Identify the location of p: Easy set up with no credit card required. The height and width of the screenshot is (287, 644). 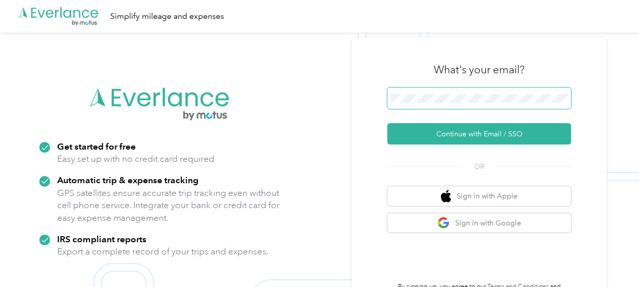
(136, 159).